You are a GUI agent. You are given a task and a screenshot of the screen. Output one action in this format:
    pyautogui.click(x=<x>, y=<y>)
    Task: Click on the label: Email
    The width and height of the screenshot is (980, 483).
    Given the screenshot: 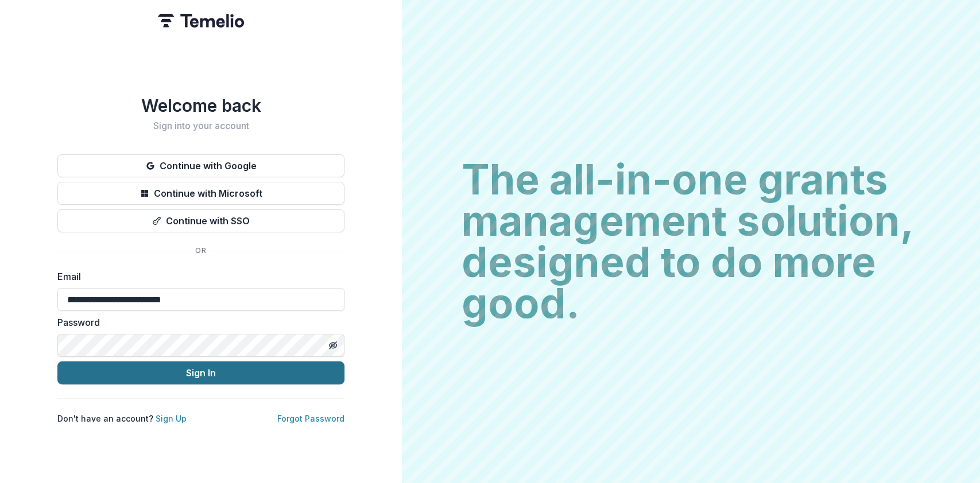 What is the action you would take?
    pyautogui.click(x=197, y=276)
    